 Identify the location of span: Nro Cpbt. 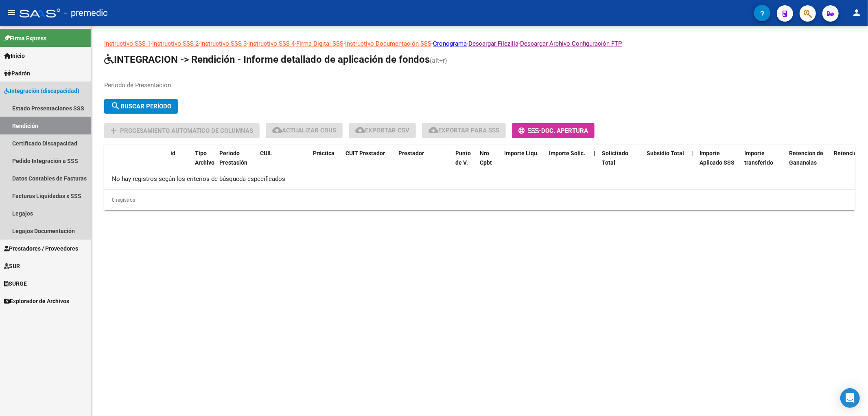
(486, 158).